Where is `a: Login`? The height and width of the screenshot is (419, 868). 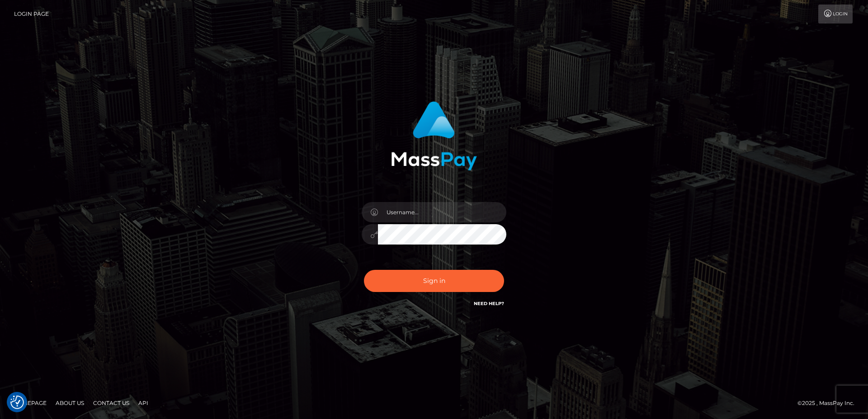 a: Login is located at coordinates (835, 14).